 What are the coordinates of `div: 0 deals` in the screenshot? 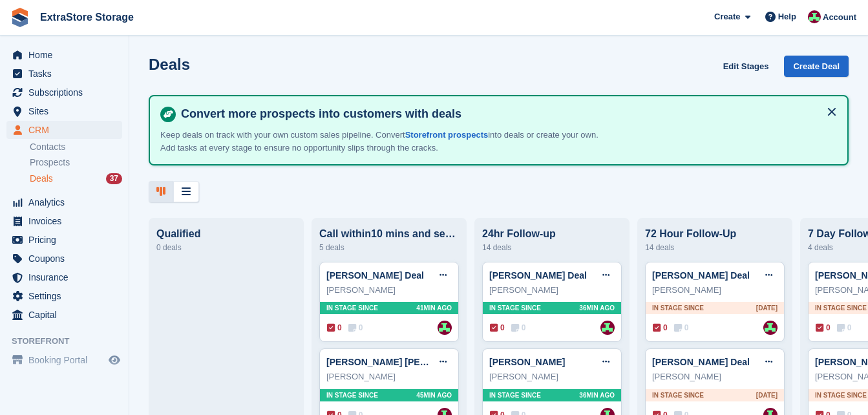 It's located at (226, 248).